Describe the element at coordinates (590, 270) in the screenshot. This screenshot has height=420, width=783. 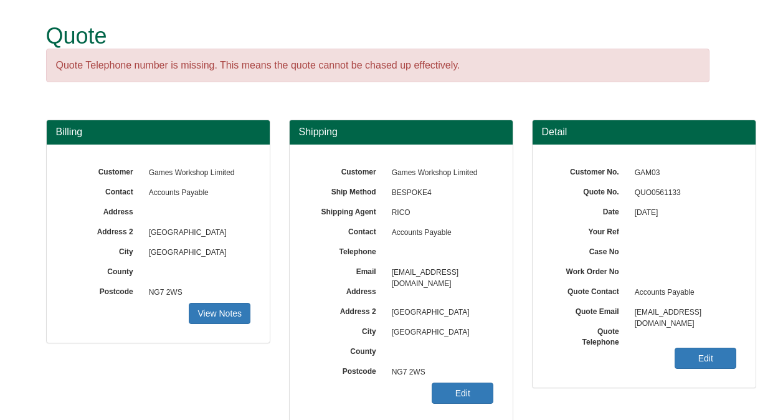
I see `label: Work Order No` at that location.